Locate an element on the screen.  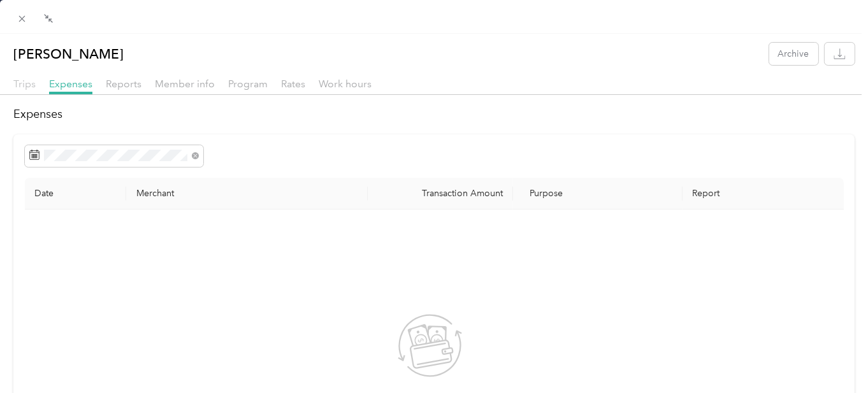
span: Purpose is located at coordinates (543, 193).